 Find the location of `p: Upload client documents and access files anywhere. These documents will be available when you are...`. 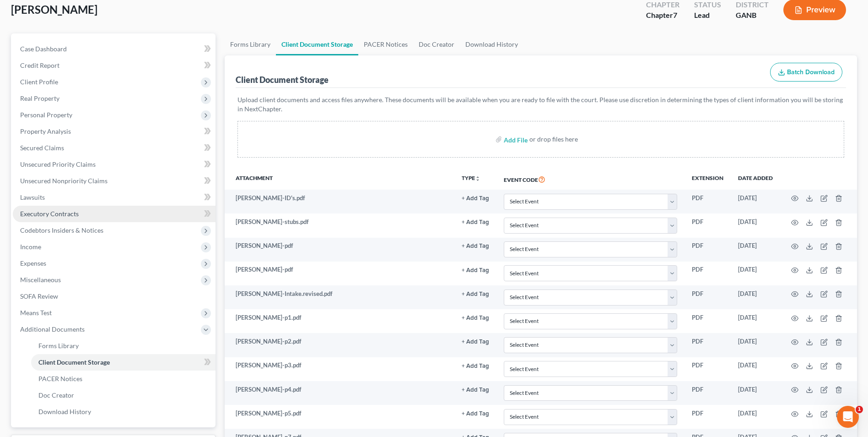

p: Upload client documents and access files anywhere. These documents will be available when you are... is located at coordinates (541, 105).